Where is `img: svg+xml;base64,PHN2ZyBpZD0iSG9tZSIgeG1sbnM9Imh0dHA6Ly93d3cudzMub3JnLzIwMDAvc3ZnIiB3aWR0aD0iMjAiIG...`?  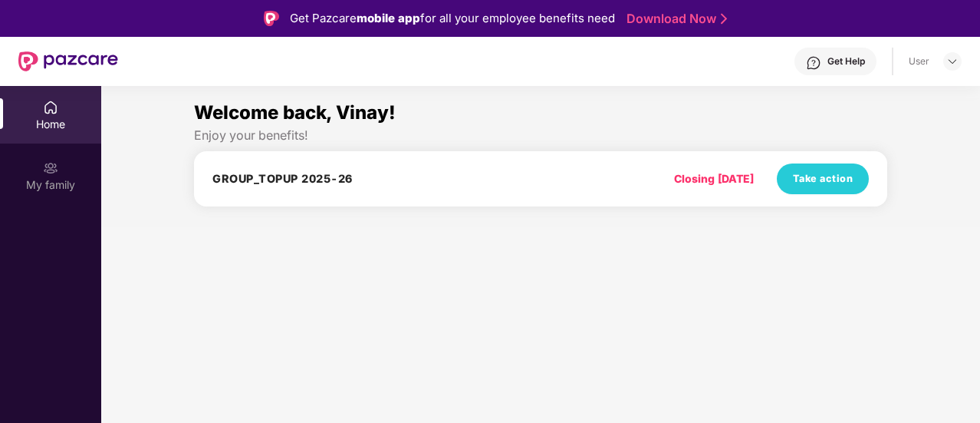 img: svg+xml;base64,PHN2ZyBpZD0iSG9tZSIgeG1sbnM9Imh0dHA6Ly93d3cudzMub3JnLzIwMDAvc3ZnIiB3aWR0aD0iMjAiIG... is located at coordinates (50, 107).